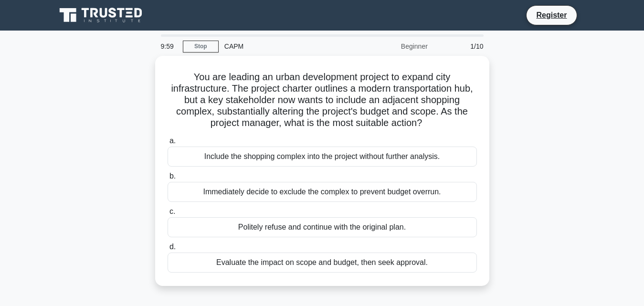 The width and height of the screenshot is (644, 306). What do you see at coordinates (284, 46) in the screenshot?
I see `div: CAPM` at bounding box center [284, 46].